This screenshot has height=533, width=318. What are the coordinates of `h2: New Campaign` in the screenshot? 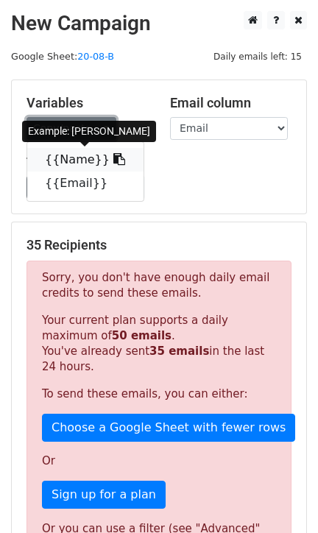 It's located at (159, 24).